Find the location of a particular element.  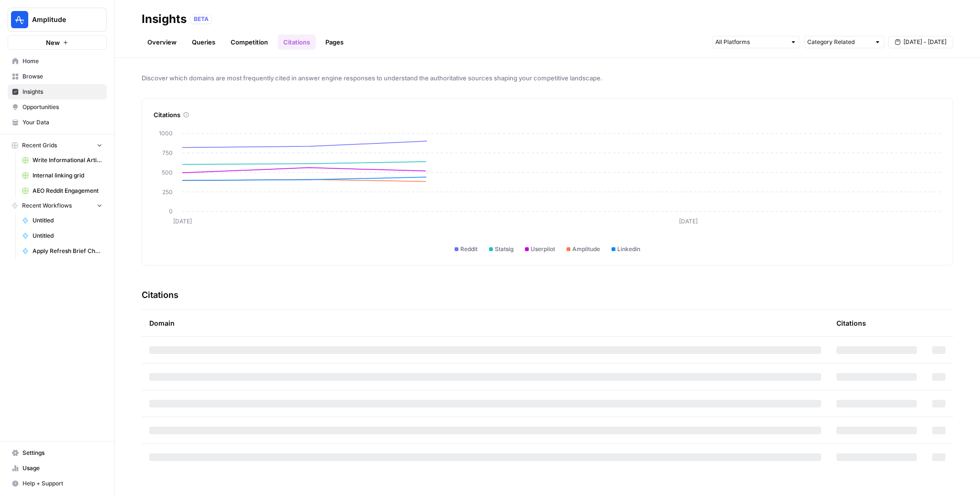

a: Apply Refresh Brief Changes is located at coordinates (63, 251).